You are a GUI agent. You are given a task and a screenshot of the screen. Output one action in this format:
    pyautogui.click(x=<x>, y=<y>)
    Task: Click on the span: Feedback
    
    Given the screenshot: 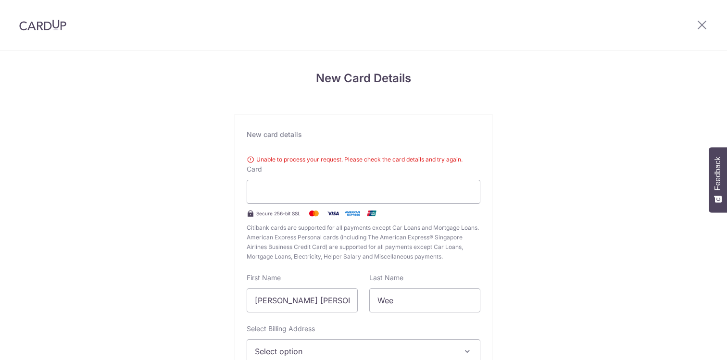 What is the action you would take?
    pyautogui.click(x=718, y=174)
    